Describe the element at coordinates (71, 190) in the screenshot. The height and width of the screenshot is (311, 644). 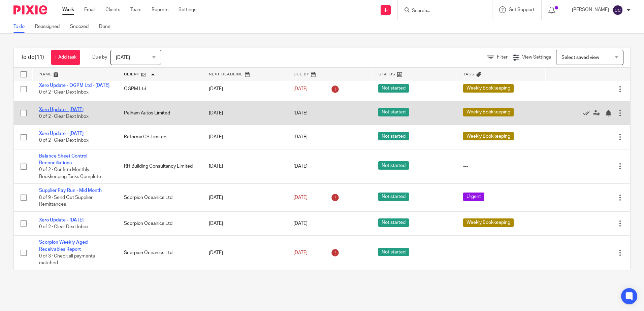
I see `a: Supplier Pay Run - Mid Month` at that location.